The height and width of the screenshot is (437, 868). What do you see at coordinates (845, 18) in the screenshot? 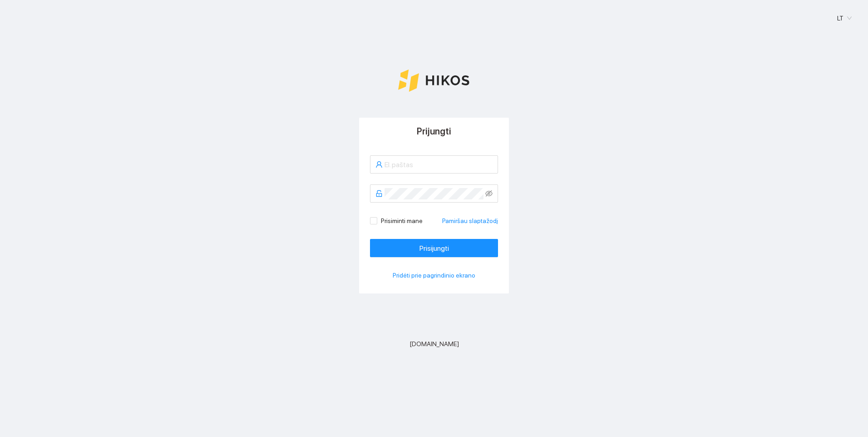
I see `span: LT` at bounding box center [845, 18].